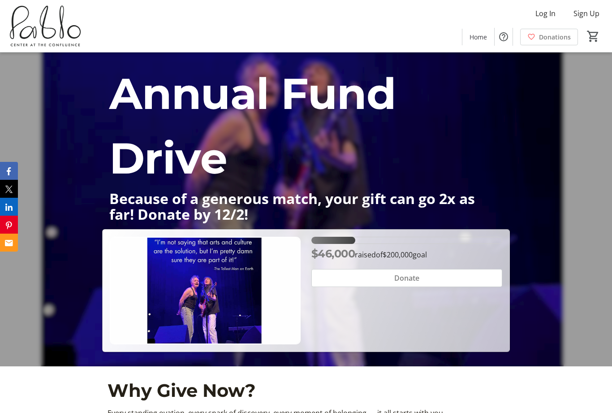 The height and width of the screenshot is (413, 612). What do you see at coordinates (205, 290) in the screenshot?
I see `img: Campaign CTA Media Photo` at bounding box center [205, 290].